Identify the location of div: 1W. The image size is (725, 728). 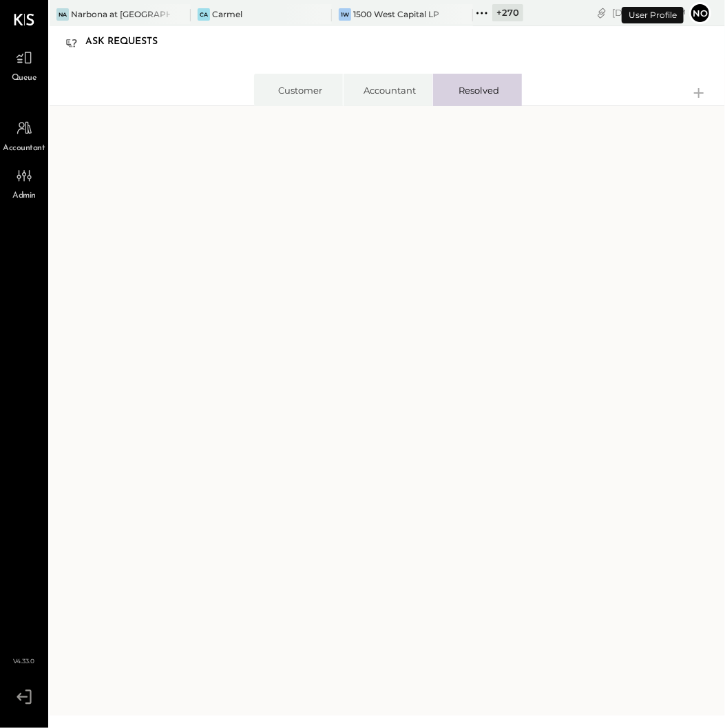
(345, 15).